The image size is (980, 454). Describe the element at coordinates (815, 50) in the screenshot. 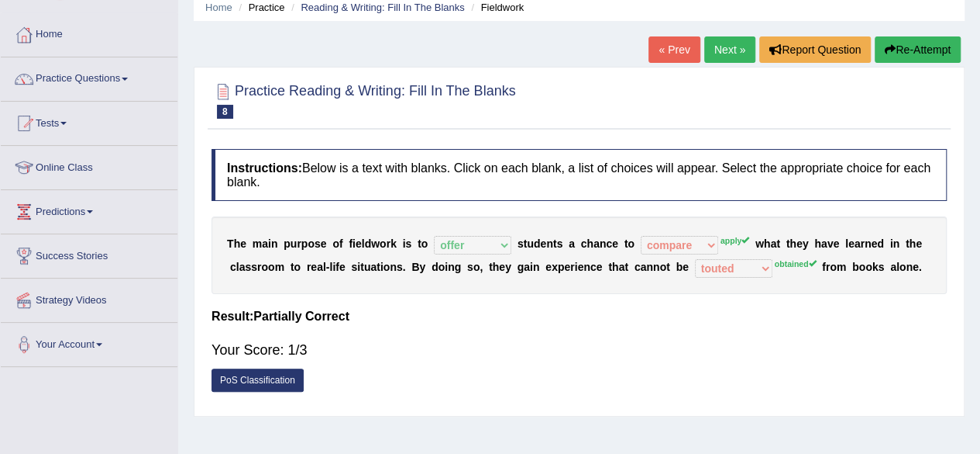

I see `button: Report Question` at that location.